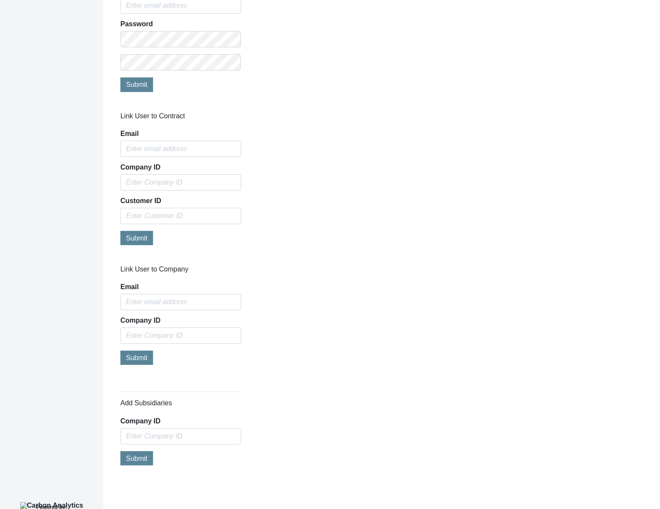 Image resolution: width=660 pixels, height=509 pixels. What do you see at coordinates (84, 89) in the screenshot?
I see `input: Enter your last name` at bounding box center [84, 89].